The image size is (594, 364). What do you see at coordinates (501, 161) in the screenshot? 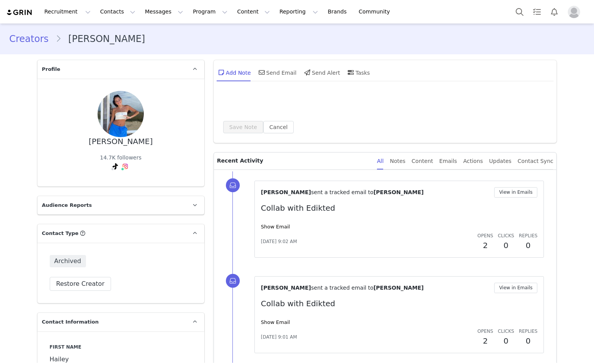
I see `div: Updates` at bounding box center [501, 161].